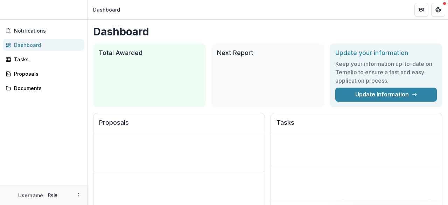 Image resolution: width=448 pixels, height=205 pixels. What do you see at coordinates (43, 88) in the screenshot?
I see `a: Documents` at bounding box center [43, 88].